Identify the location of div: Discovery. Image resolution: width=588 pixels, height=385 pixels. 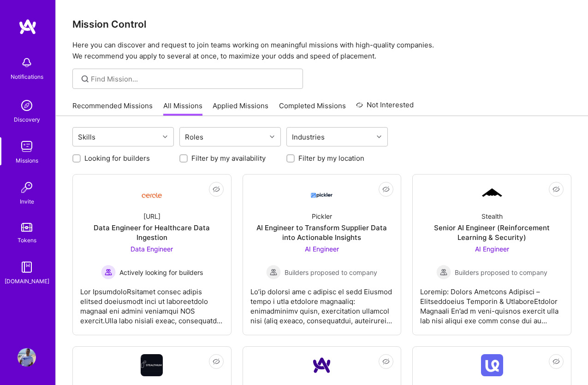
(27, 119).